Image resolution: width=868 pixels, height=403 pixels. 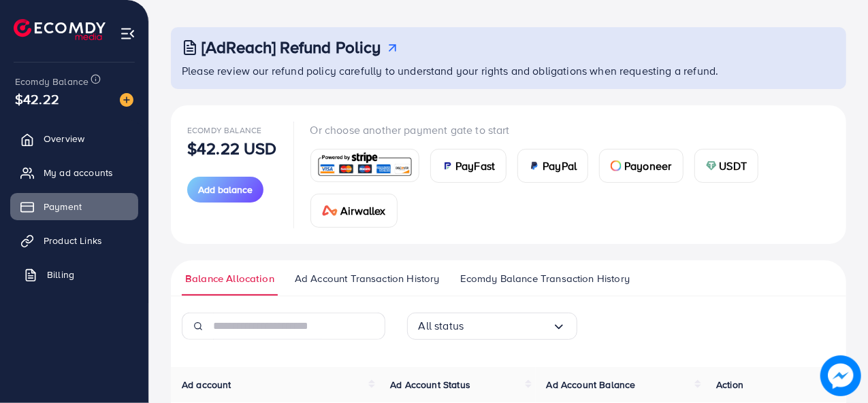 I want to click on a: cardPayFast, so click(x=468, y=166).